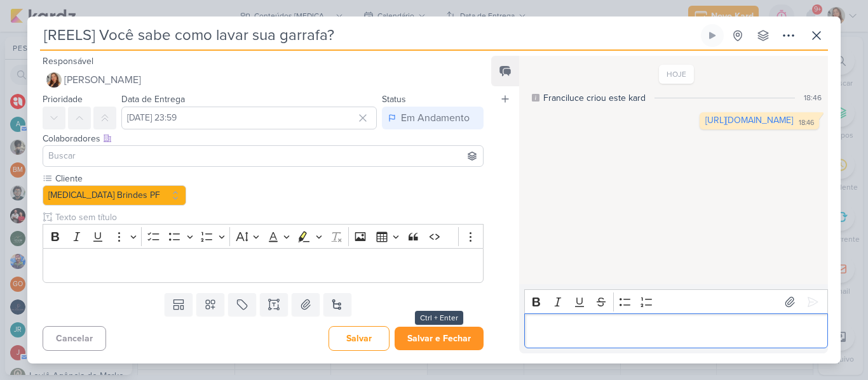  Describe the element at coordinates (54, 80) in the screenshot. I see `img: Franciluce Carvalho` at that location.